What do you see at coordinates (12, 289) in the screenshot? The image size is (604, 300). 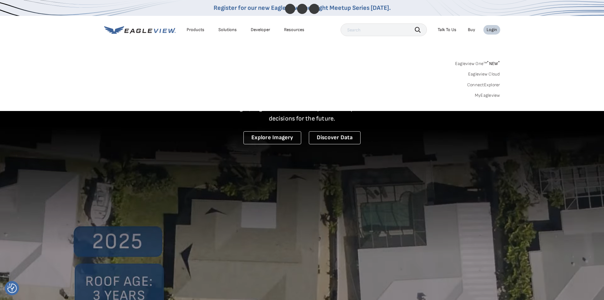 I see `button: Consent Preferences` at bounding box center [12, 289].